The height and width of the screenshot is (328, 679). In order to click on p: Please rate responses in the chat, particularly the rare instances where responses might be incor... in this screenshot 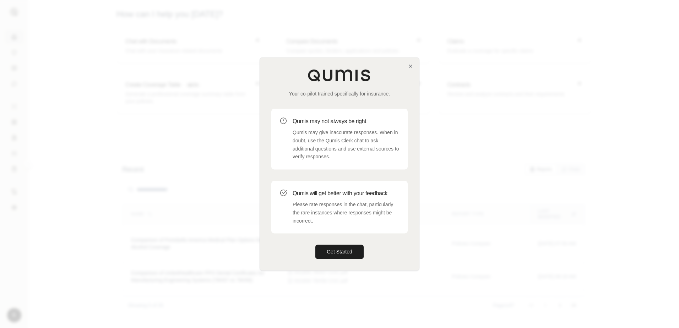, I will do `click(346, 213)`.